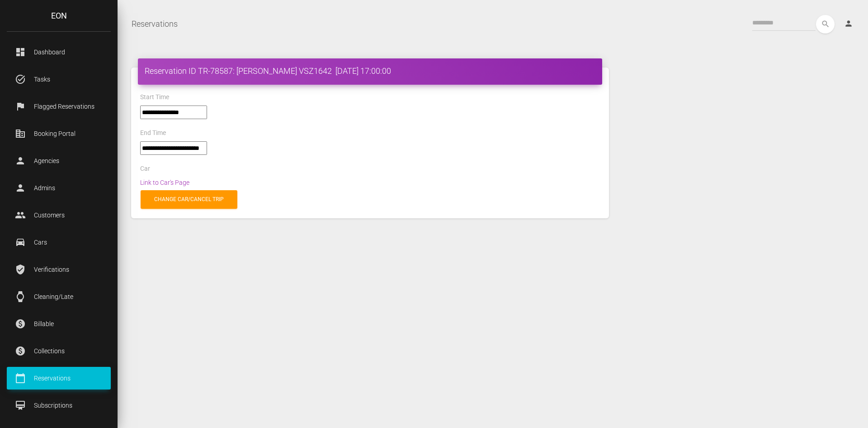 This screenshot has height=428, width=868. What do you see at coordinates (849, 23) in the screenshot?
I see `i: person` at bounding box center [849, 23].